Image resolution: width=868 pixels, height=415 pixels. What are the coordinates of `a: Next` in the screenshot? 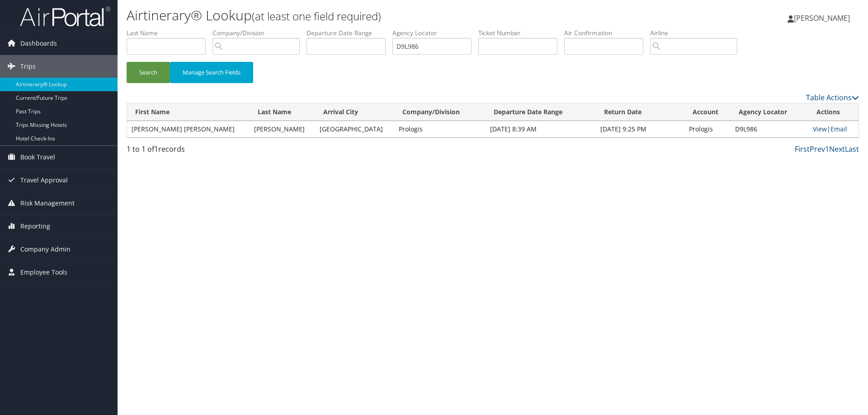 It's located at (837, 149).